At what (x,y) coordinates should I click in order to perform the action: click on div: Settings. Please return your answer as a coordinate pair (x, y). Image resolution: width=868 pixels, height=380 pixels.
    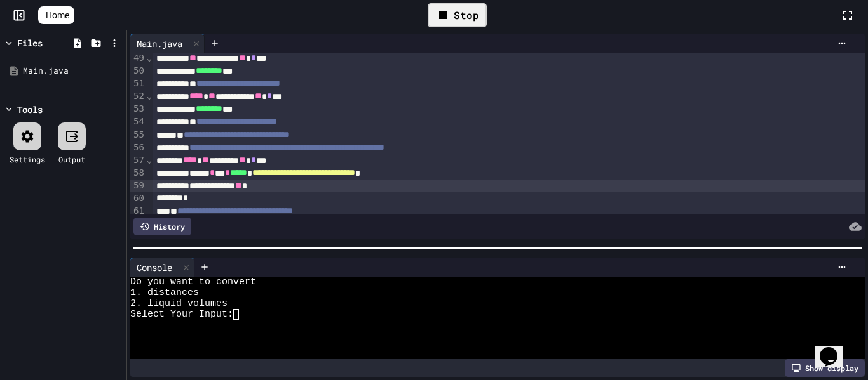
    Looking at the image, I should click on (27, 159).